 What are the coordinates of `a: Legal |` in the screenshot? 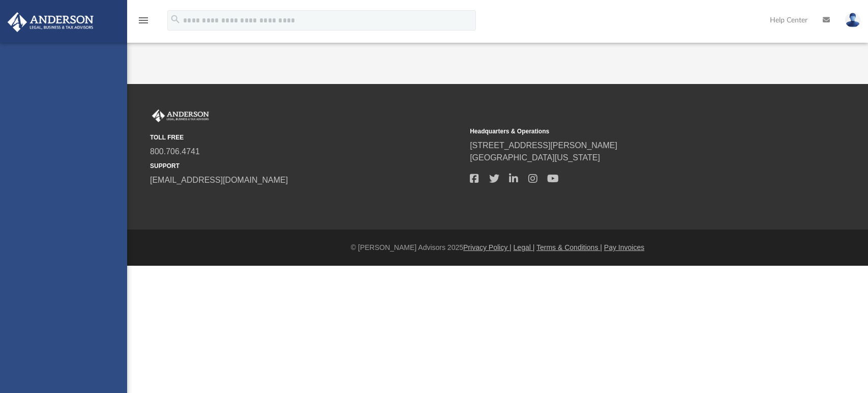 It's located at (525, 247).